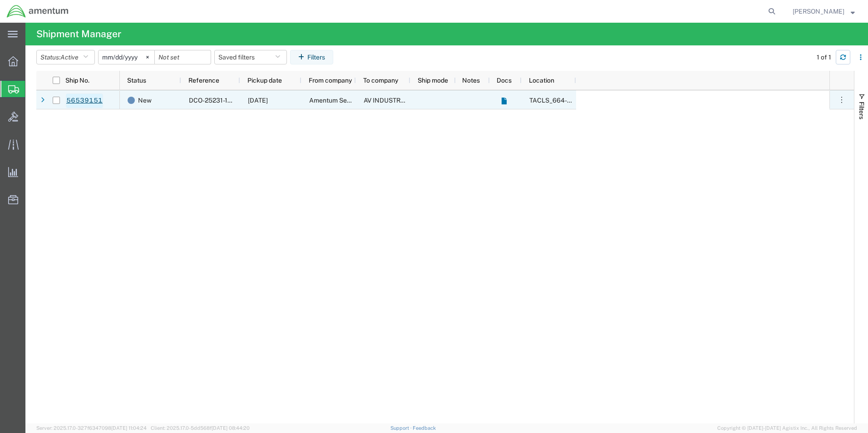 This screenshot has height=433, width=868. What do you see at coordinates (614, 100) in the screenshot?
I see `span: TACLS_664-Salem, OR` at bounding box center [614, 100].